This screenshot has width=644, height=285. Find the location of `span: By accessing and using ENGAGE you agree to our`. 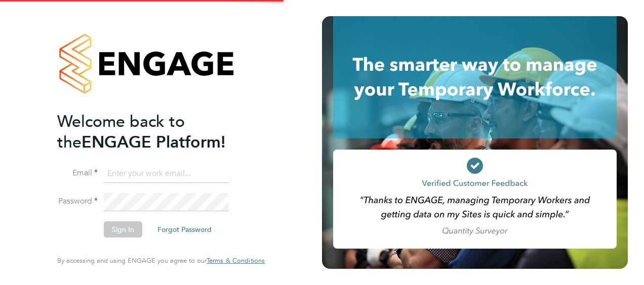

span: By accessing and using ENGAGE you agree to our is located at coordinates (161, 260).